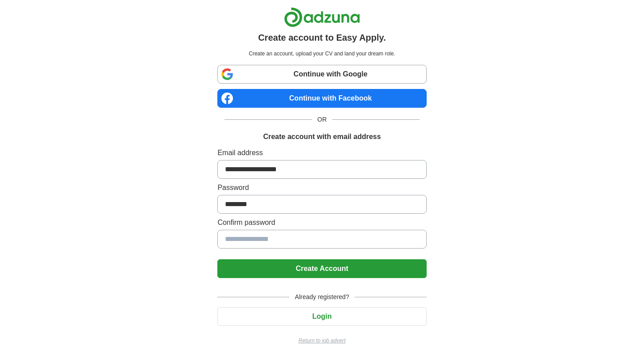 This screenshot has width=644, height=363. Describe the element at coordinates (322, 54) in the screenshot. I see `p: Create an account, upload your CV and land your dream role.` at that location.